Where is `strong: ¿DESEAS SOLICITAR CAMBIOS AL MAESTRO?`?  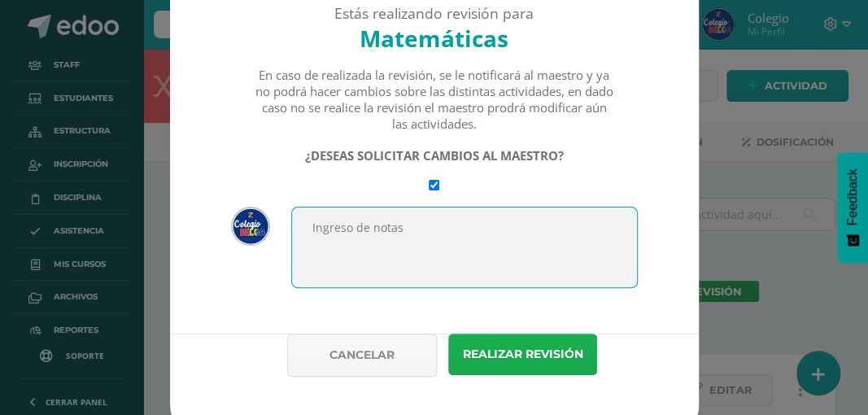
strong: ¿DESEAS SOLICITAR CAMBIOS AL MAESTRO? is located at coordinates (434, 155).